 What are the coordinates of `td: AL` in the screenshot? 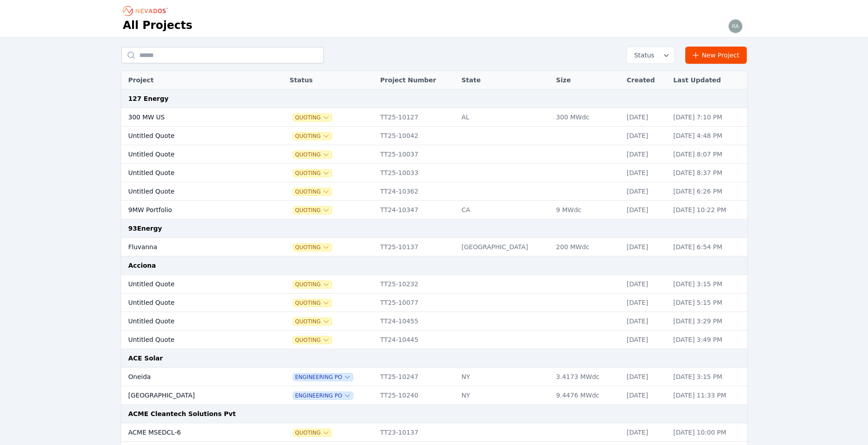 It's located at (504, 117).